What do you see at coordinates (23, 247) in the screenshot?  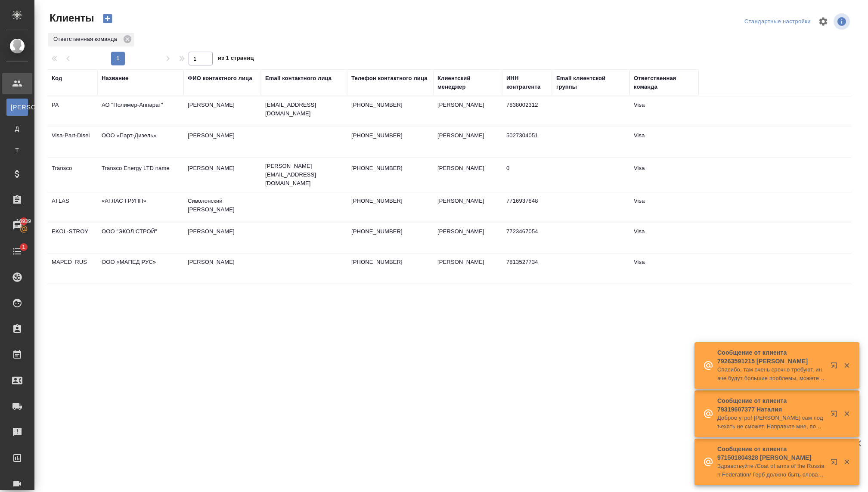 I see `span: 1` at bounding box center [23, 247].